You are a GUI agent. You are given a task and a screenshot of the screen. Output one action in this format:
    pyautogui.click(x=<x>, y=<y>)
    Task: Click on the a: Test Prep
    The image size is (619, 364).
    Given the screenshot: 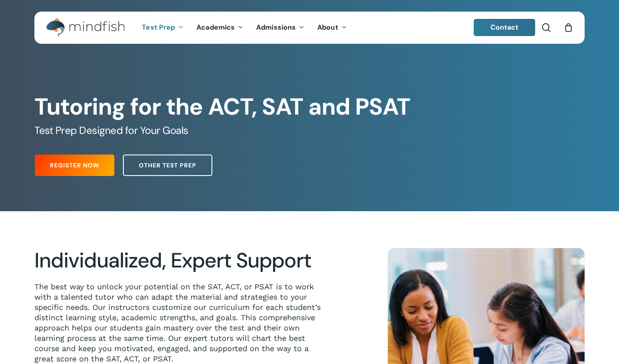 What is the action you would take?
    pyautogui.click(x=162, y=27)
    